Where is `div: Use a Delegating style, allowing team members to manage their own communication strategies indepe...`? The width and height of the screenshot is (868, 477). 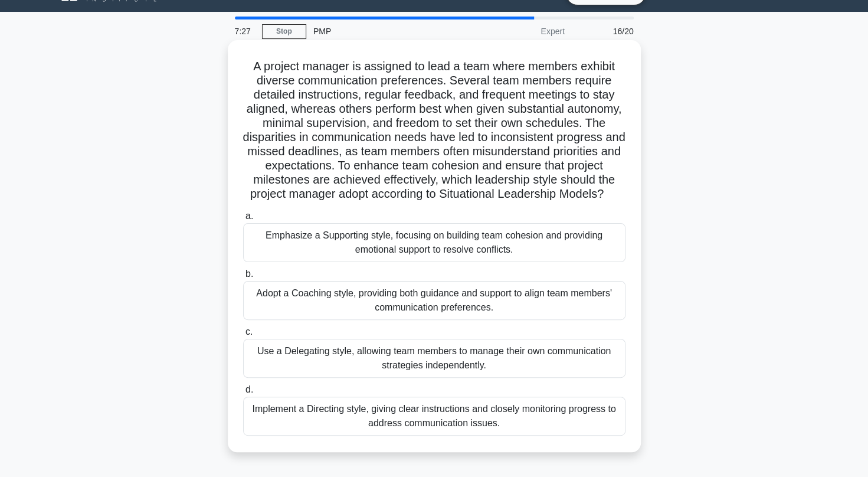
div: Use a Delegating style, allowing team members to manage their own communication strategies indepe... is located at coordinates (434, 358).